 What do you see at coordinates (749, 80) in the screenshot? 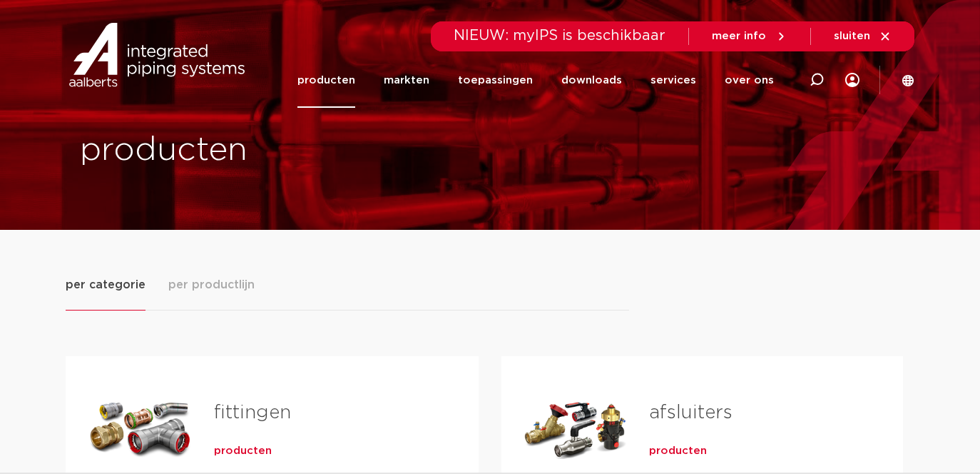
I see `a: over ons` at bounding box center [749, 80].